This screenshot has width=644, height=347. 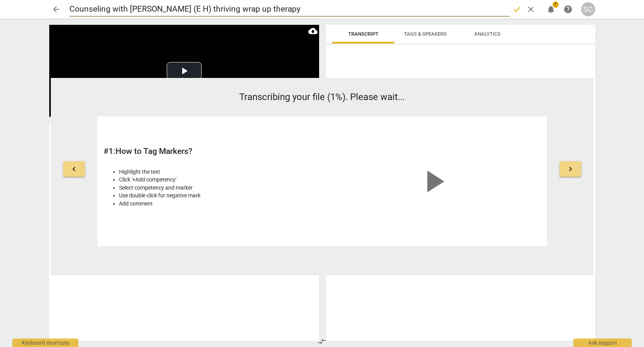 I want to click on span: Tags & Speakers, so click(x=425, y=34).